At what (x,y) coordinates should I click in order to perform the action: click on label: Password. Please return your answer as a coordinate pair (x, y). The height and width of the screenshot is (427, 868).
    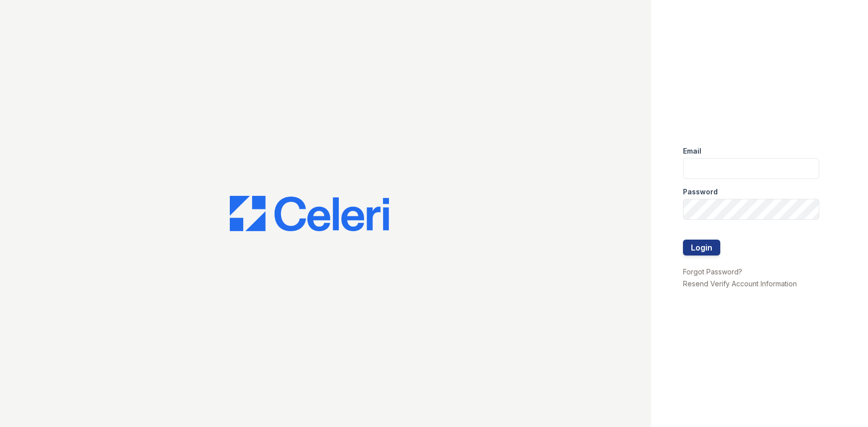
    Looking at the image, I should click on (700, 192).